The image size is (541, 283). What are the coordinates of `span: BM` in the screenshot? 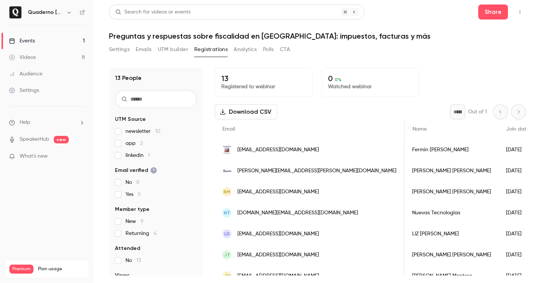 It's located at (227, 192).